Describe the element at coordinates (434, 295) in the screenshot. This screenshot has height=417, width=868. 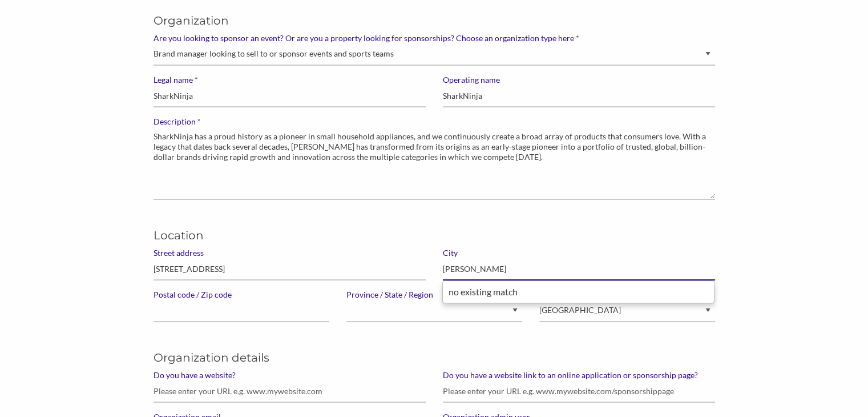
I see `label: Province / State / Region` at that location.